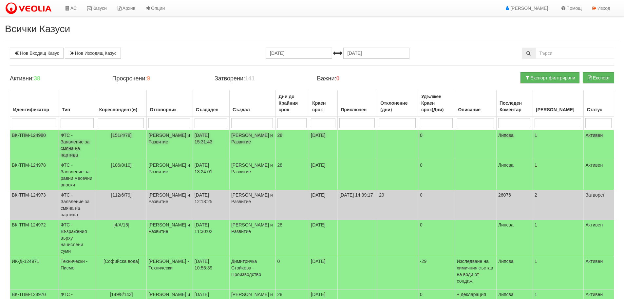 The height and width of the screenshot is (299, 624). I want to click on div: Приключен, so click(358, 109).